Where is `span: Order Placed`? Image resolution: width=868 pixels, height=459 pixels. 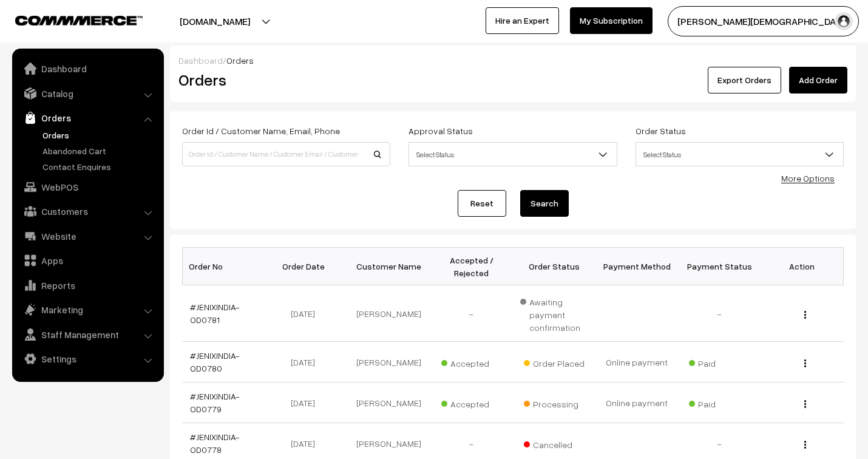
span: Order Placed is located at coordinates (554, 361).